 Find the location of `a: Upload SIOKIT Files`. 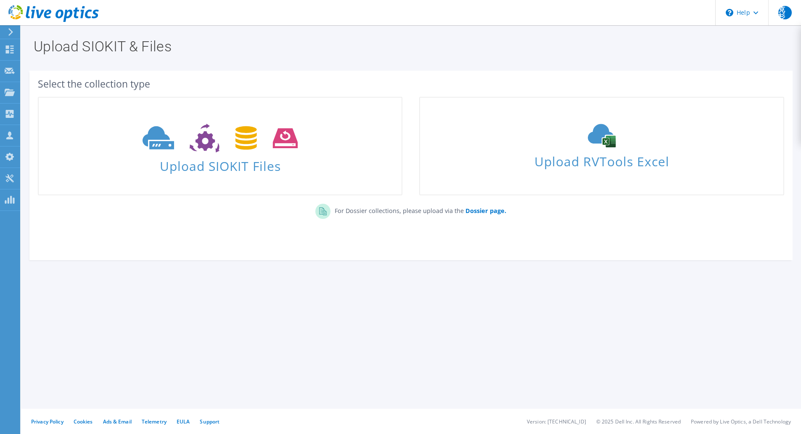

a: Upload SIOKIT Files is located at coordinates (220, 146).